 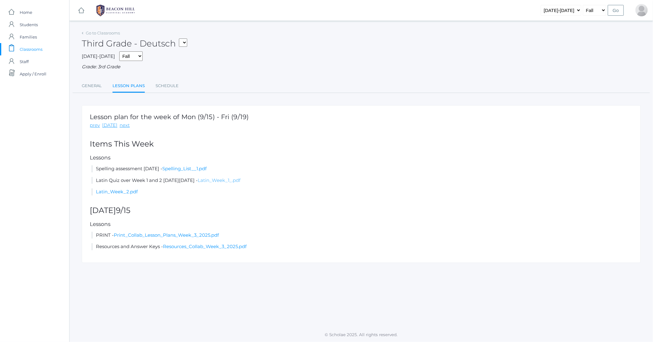 What do you see at coordinates (362, 235) in the screenshot?
I see `li: PRINT -` at bounding box center [362, 235].